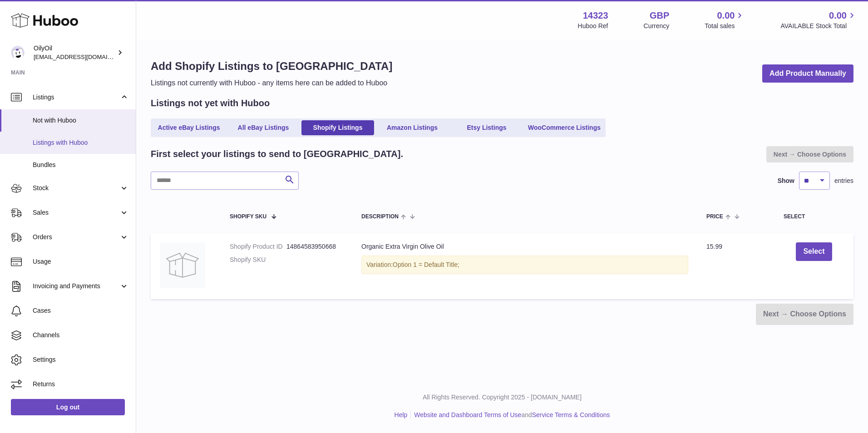  Describe the element at coordinates (844, 181) in the screenshot. I see `span: entries` at that location.